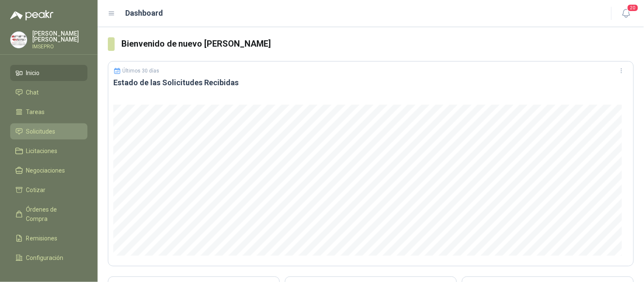 The width and height of the screenshot is (644, 282). I want to click on a: Negociaciones, so click(49, 171).